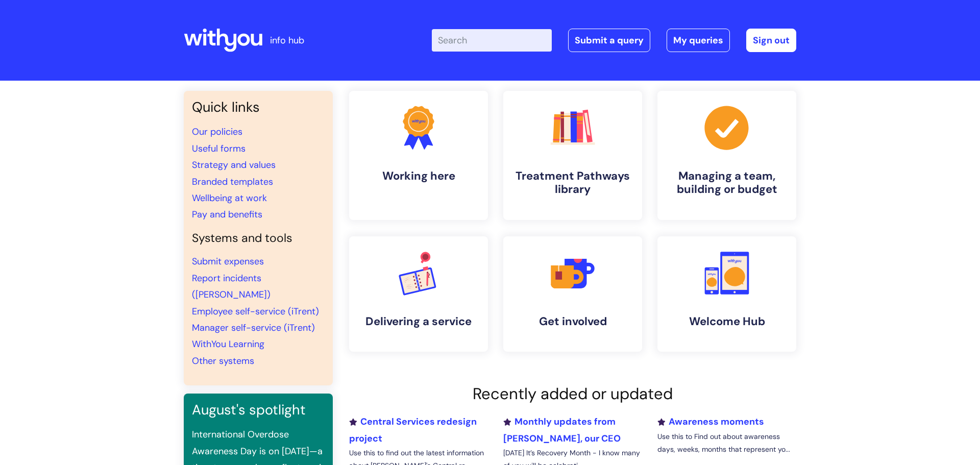 The height and width of the screenshot is (465, 980). I want to click on a: Sign out, so click(771, 40).